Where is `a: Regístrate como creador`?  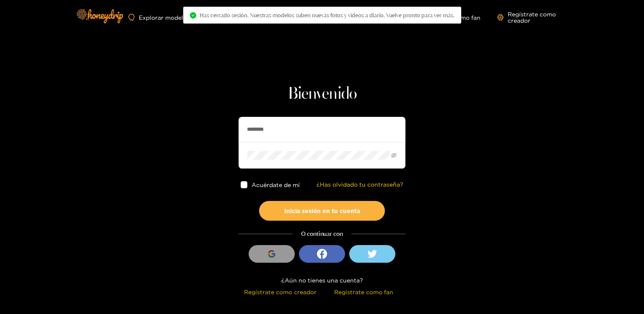
a: Regístrate como creador is located at coordinates (535, 17).